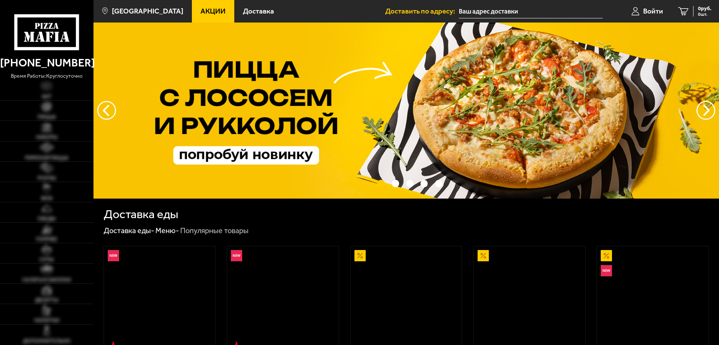 This screenshot has width=719, height=345. What do you see at coordinates (47, 260) in the screenshot?
I see `span: Супы` at bounding box center [47, 260].